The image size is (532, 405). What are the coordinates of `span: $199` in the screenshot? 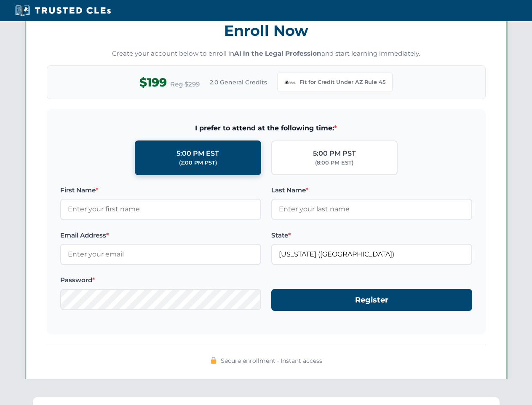 It's located at (153, 82).